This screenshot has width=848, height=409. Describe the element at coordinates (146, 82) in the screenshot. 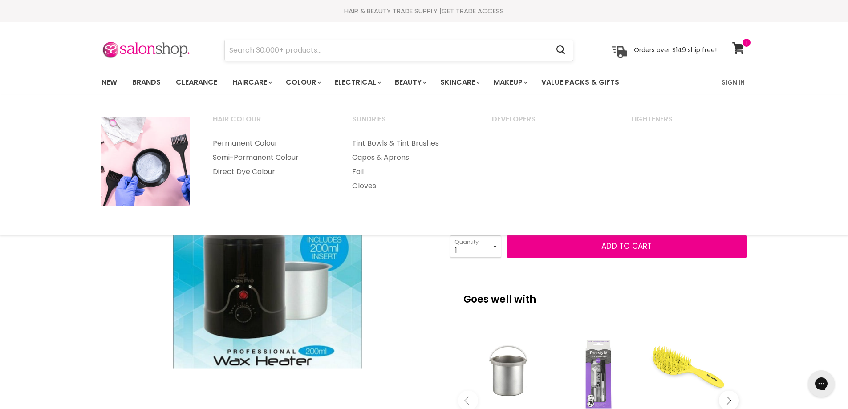

I see `a: Brands` at that location.